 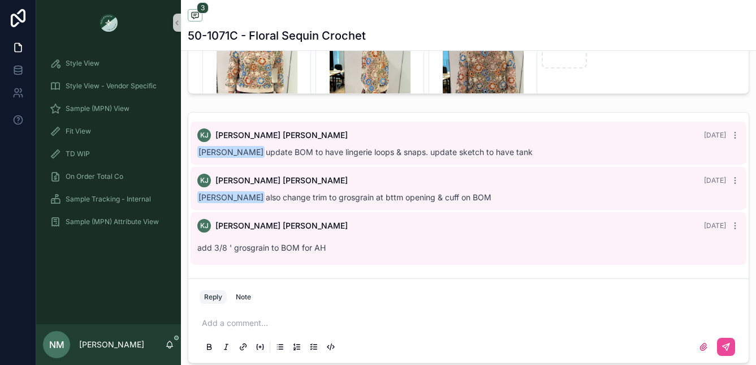 What do you see at coordinates (109, 86) in the screenshot?
I see `a: Style View - Vendor Specific` at bounding box center [109, 86].